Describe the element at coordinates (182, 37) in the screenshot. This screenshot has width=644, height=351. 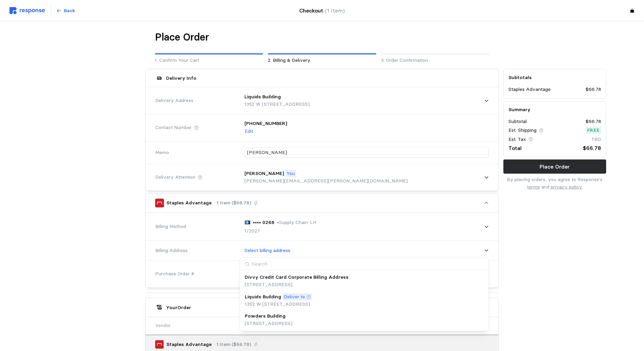
I see `h1: Place Order` at that location.